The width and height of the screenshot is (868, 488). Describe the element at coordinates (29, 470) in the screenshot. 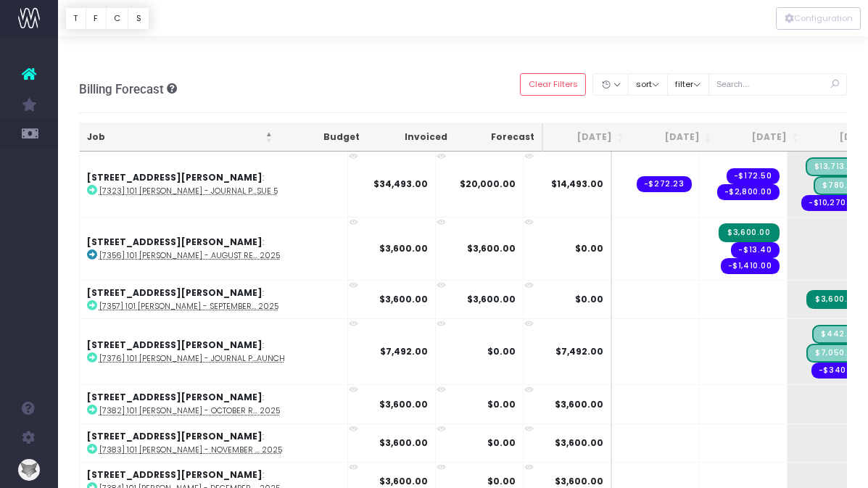

I see `img: images/default_profile_image.png` at that location.